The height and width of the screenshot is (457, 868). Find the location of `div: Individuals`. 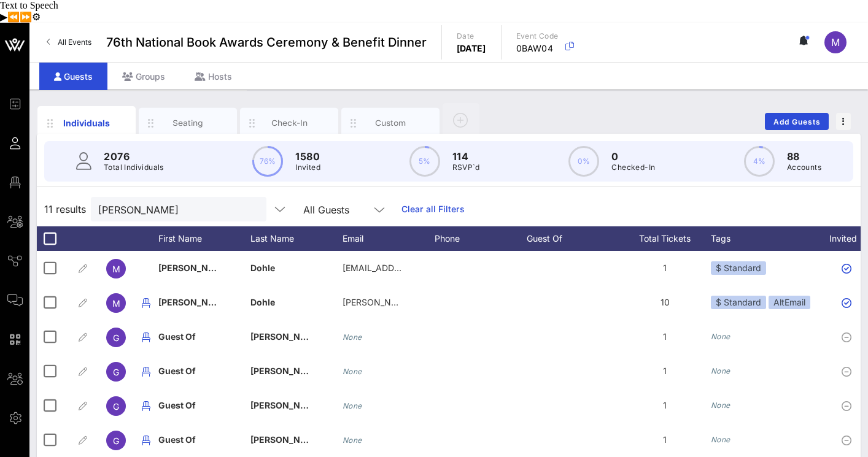

div: Individuals is located at coordinates (87, 123).